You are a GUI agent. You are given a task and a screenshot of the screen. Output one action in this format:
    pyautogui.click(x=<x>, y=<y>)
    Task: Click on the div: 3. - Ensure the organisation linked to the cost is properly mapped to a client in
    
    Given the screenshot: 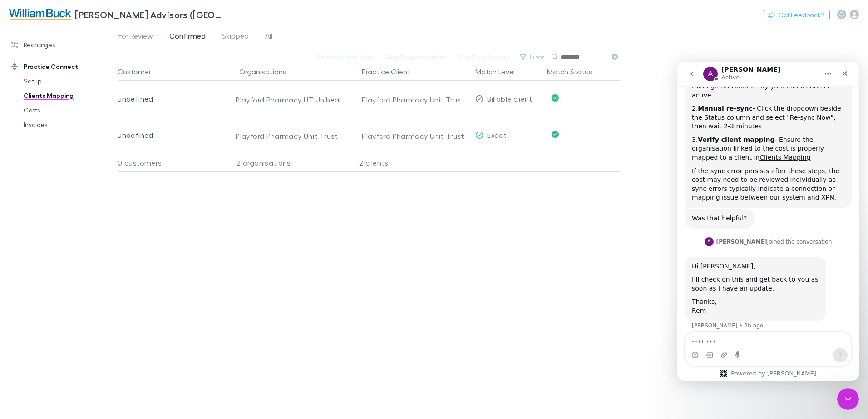 What is the action you would take?
    pyautogui.click(x=91, y=87)
    